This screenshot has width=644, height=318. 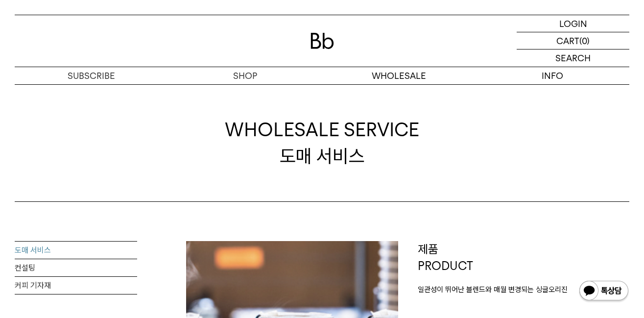 I want to click on p: SEARCH, so click(x=573, y=58).